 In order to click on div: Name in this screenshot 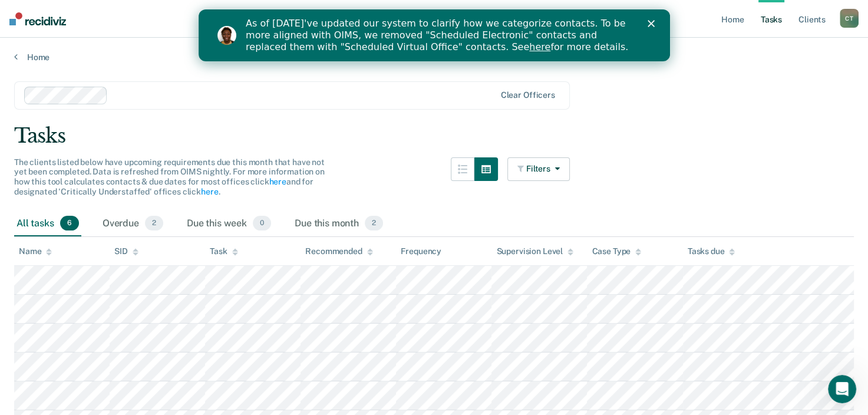, I will do `click(35, 251)`.